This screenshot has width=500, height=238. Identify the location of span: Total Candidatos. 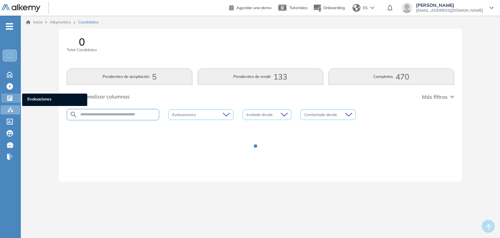
(82, 50).